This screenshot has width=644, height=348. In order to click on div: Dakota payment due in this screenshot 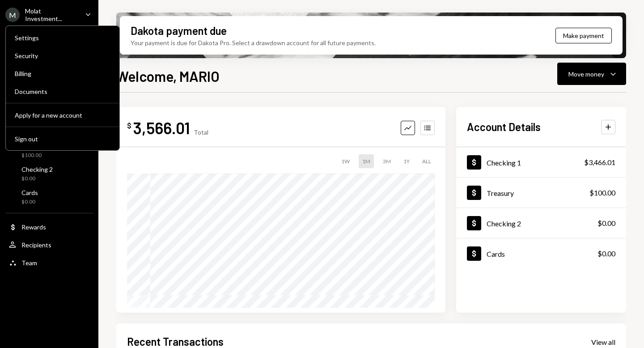, I will do `click(178, 31)`.